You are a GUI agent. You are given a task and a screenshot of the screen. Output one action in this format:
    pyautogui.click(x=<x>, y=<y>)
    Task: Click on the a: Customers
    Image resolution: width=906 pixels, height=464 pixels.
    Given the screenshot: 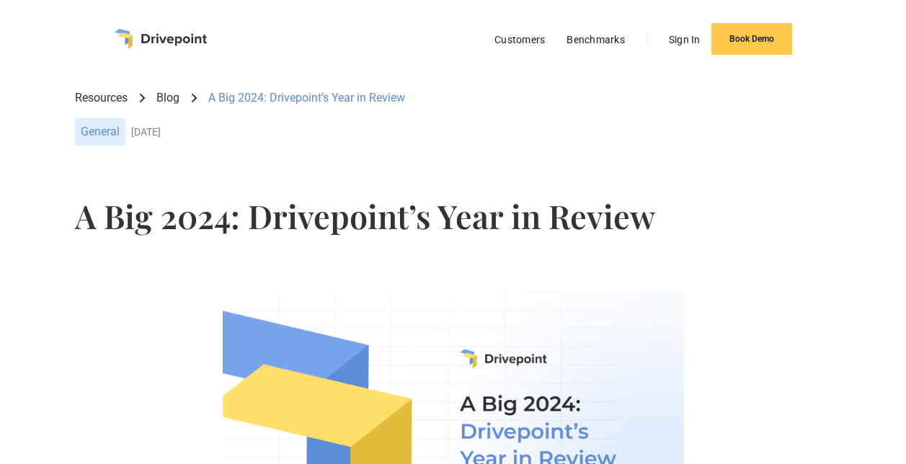 What is the action you would take?
    pyautogui.click(x=520, y=40)
    